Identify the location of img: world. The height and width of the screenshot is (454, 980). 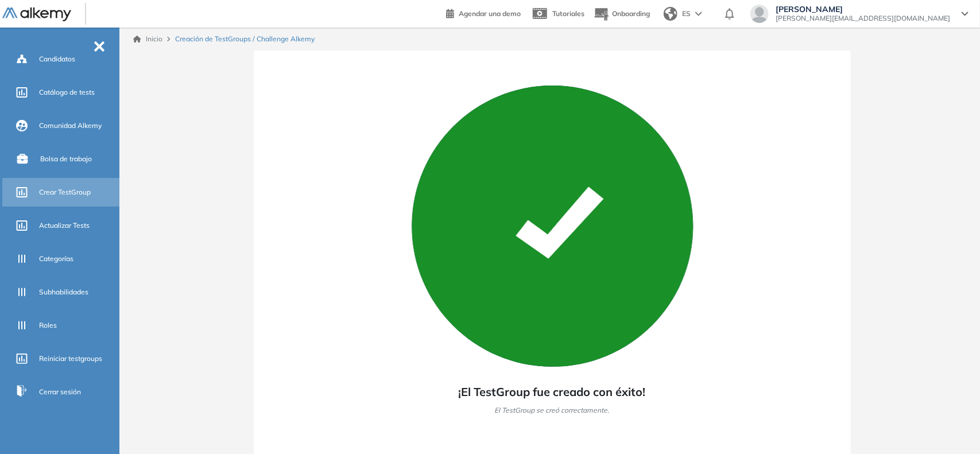
(670, 14).